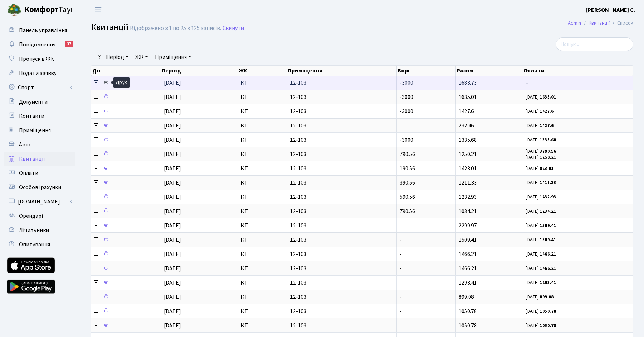 This screenshot has height=337, width=644. Describe the element at coordinates (466, 126) in the screenshot. I see `span: 232.46` at that location.